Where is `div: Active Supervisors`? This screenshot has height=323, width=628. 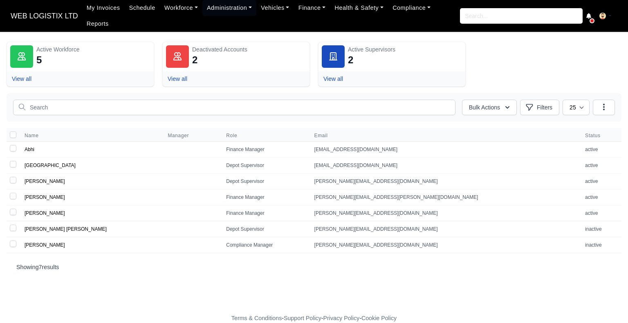 div: Active Supervisors is located at coordinates (405, 49).